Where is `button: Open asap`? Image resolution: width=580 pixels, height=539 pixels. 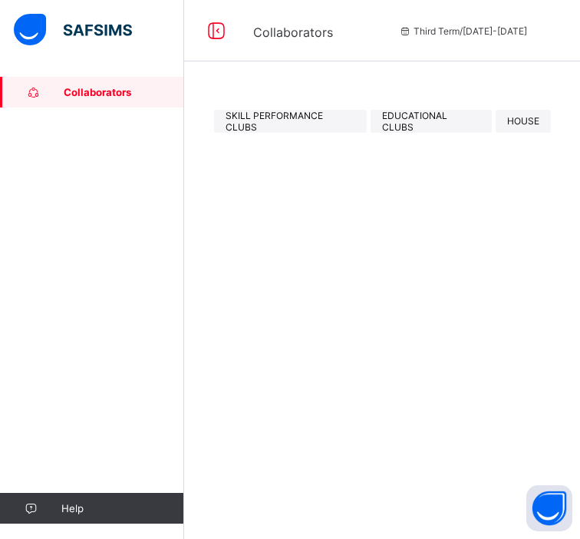 button: Open asap is located at coordinates (549, 508).